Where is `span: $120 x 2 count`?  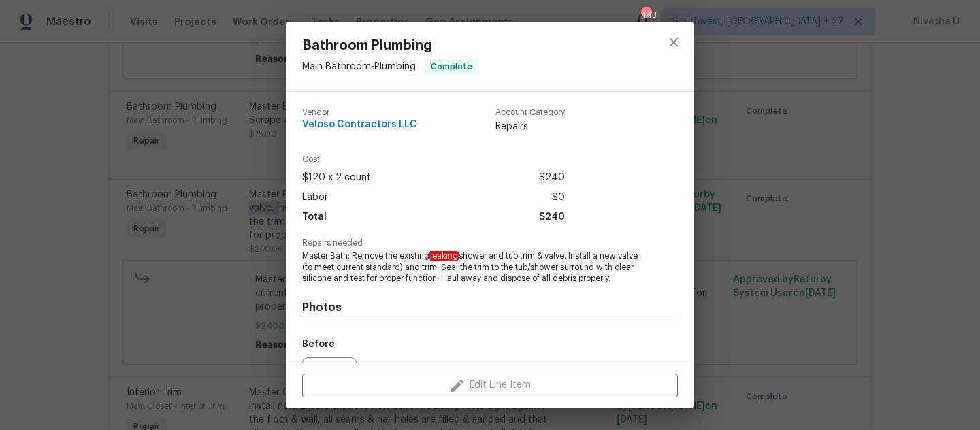 span: $120 x 2 count is located at coordinates (337, 177).